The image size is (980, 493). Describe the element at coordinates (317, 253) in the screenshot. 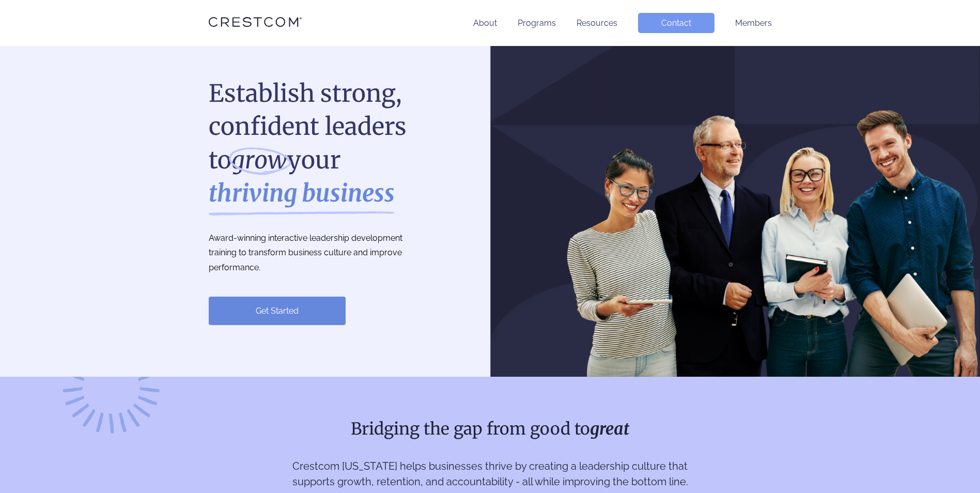

I see `p: Award-winning interactive leadership development training to transform business culture and impro...` at that location.